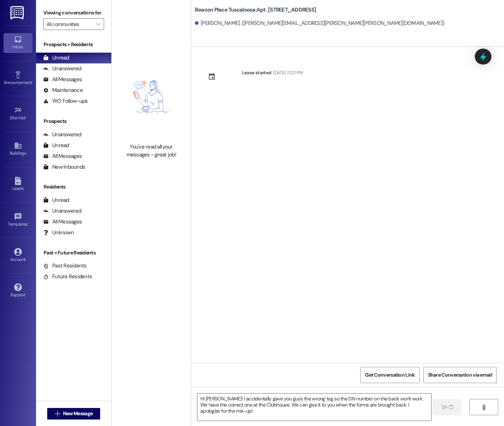 The width and height of the screenshot is (504, 426). What do you see at coordinates (390, 375) in the screenshot?
I see `span: Get Conversation Link` at bounding box center [390, 375].